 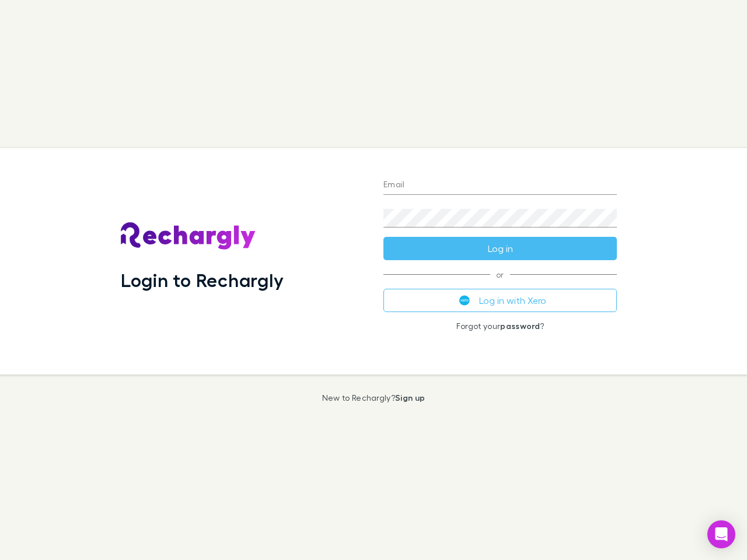 I want to click on img: Xero's logo, so click(x=464, y=300).